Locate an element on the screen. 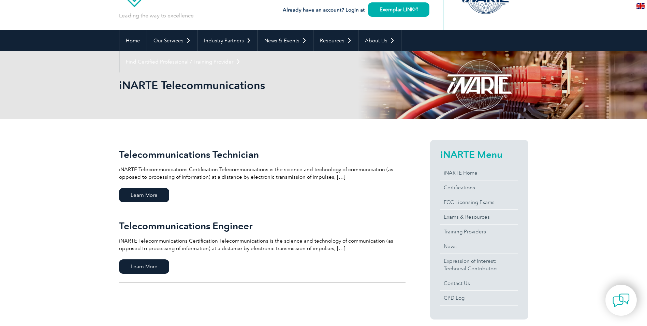 Image resolution: width=647 pixels, height=326 pixels. a: Expression of Interest:Technical Contributors is located at coordinates (479, 264).